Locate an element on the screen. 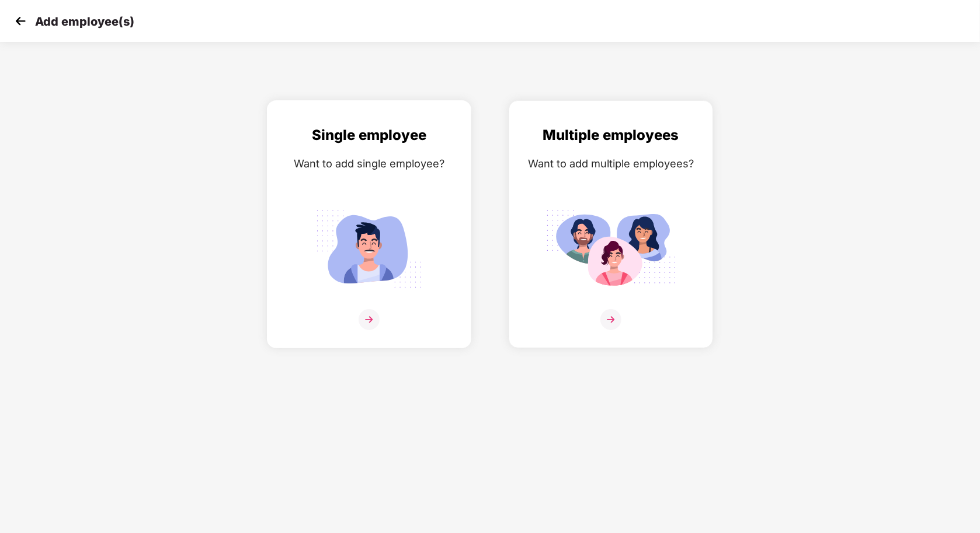  img: svg+xml;base64,PHN2ZyB4bWxucz0iaHR0cDovL3d3dy53My5vcmcvMjAwMC9zdmciIHdpZHRoPSIzMCIgaGVpZ2h0PSIzMC... is located at coordinates (21, 21).